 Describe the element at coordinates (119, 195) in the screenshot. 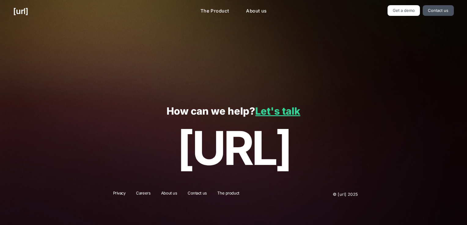

I see `a: Privacy` at that location.